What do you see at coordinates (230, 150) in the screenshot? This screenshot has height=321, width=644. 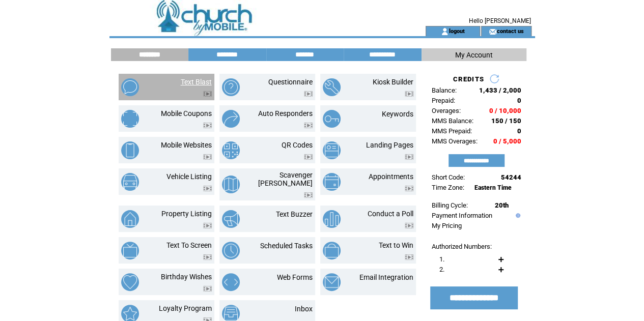 I see `img: qr-codes.png` at bounding box center [230, 150].